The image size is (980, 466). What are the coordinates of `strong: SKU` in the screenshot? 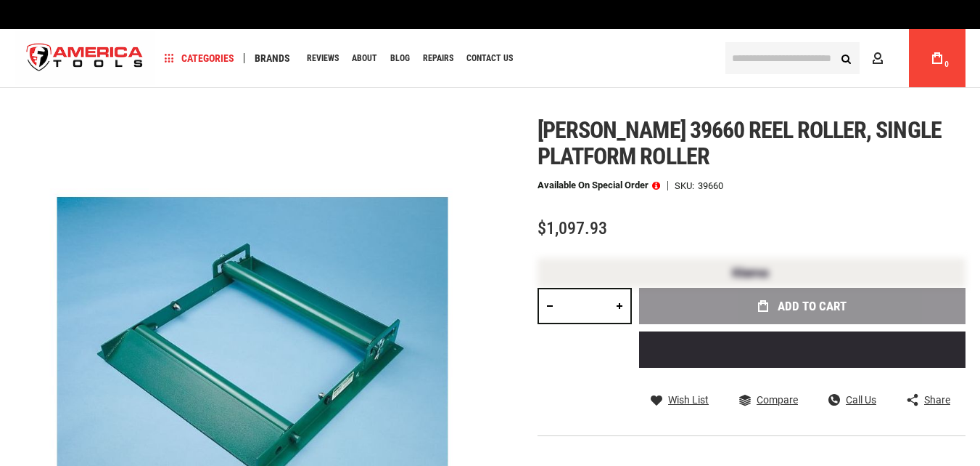 It's located at (687, 185).